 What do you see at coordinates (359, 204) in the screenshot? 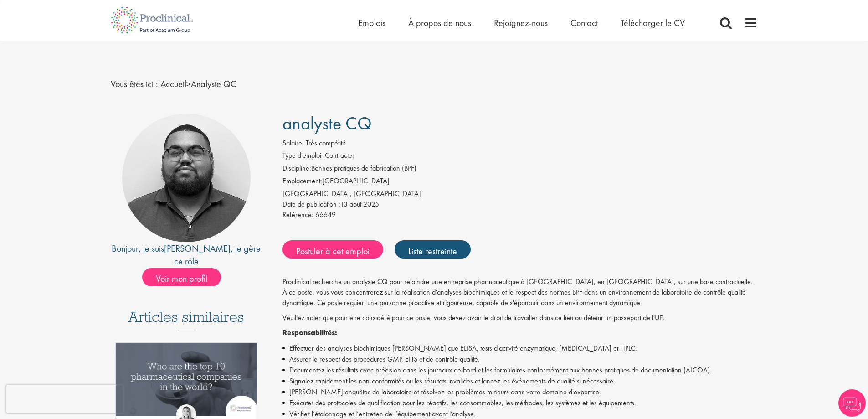
I see `font: 13 août 2025` at bounding box center [359, 204].